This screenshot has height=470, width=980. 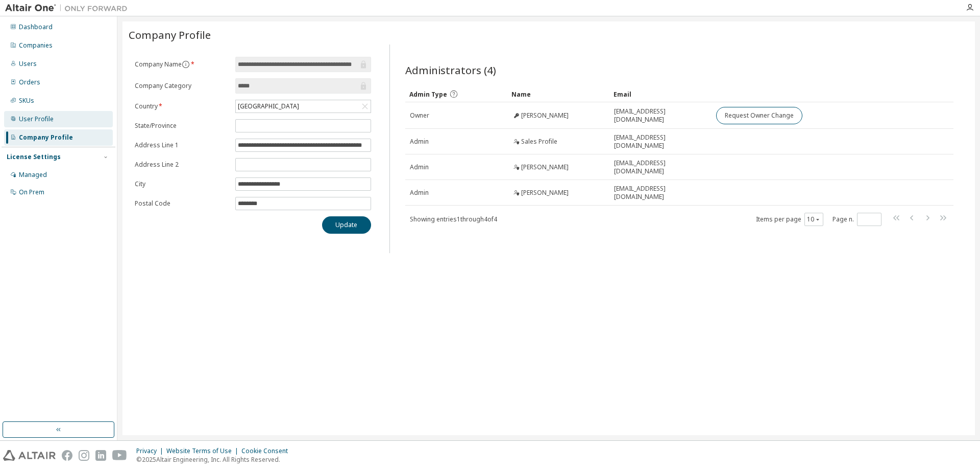 What do you see at coordinates (30, 82) in the screenshot?
I see `div: Orders` at bounding box center [30, 82].